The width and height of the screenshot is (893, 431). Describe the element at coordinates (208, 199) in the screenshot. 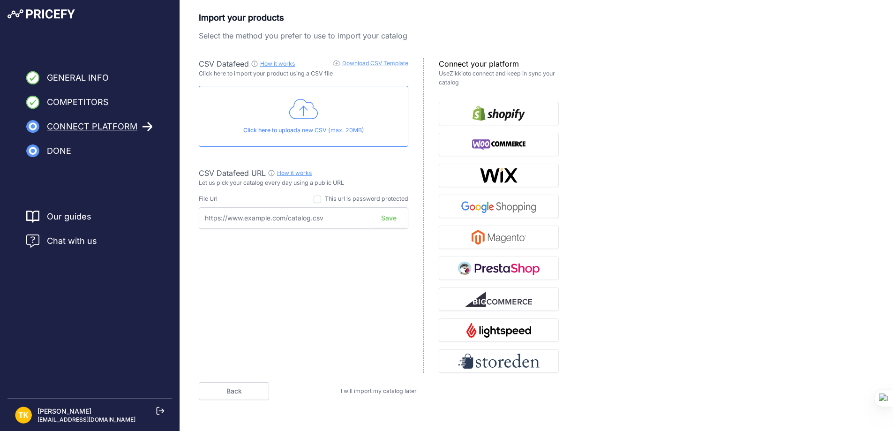

I see `div: File Url` at that location.